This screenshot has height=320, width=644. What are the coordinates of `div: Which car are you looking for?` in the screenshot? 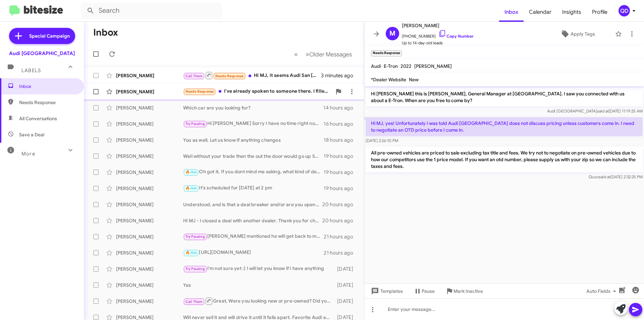 It's located at (253, 108).